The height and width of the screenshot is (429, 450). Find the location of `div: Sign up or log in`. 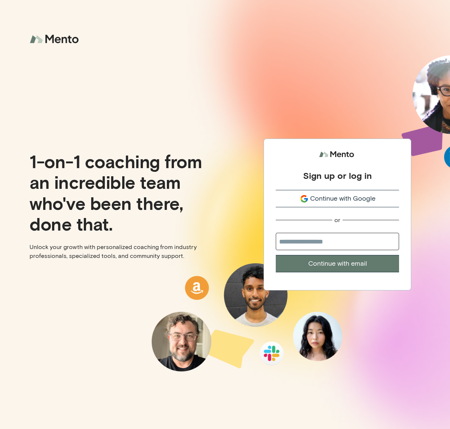

div: Sign up or log in is located at coordinates (337, 175).